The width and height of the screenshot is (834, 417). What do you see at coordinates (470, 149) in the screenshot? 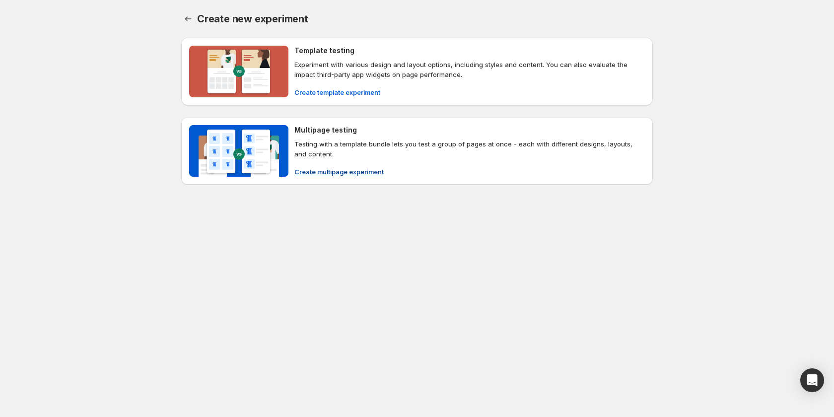
I see `p: Testing with a template bundle lets you test a group of pages at once - each with different desig...` at bounding box center [470, 149].